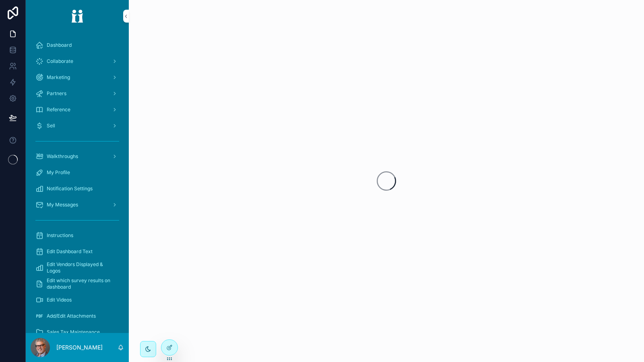  Describe the element at coordinates (77, 172) in the screenshot. I see `a: My Profile` at that location.